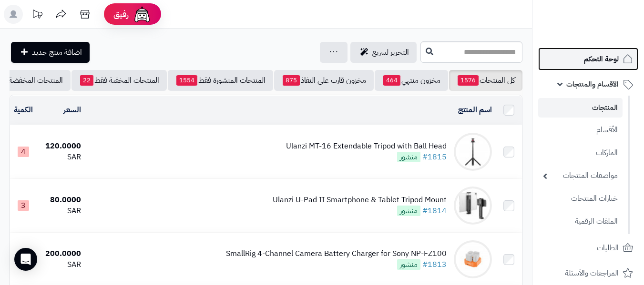  I want to click on a: #1814, so click(435, 211).